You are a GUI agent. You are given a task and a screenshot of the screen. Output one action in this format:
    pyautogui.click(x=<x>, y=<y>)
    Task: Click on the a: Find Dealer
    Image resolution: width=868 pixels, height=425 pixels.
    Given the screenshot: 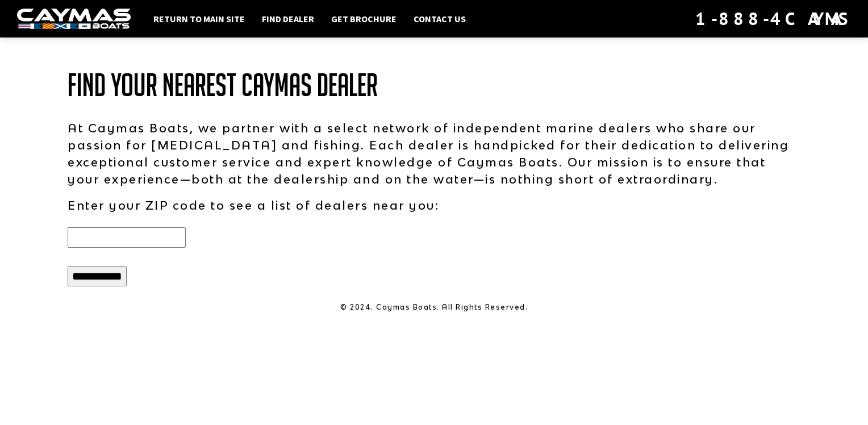 What is the action you would take?
    pyautogui.click(x=288, y=19)
    